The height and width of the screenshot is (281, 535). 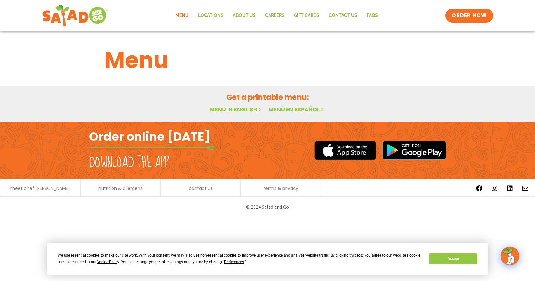 I want to click on h2: Download the app, so click(x=129, y=163).